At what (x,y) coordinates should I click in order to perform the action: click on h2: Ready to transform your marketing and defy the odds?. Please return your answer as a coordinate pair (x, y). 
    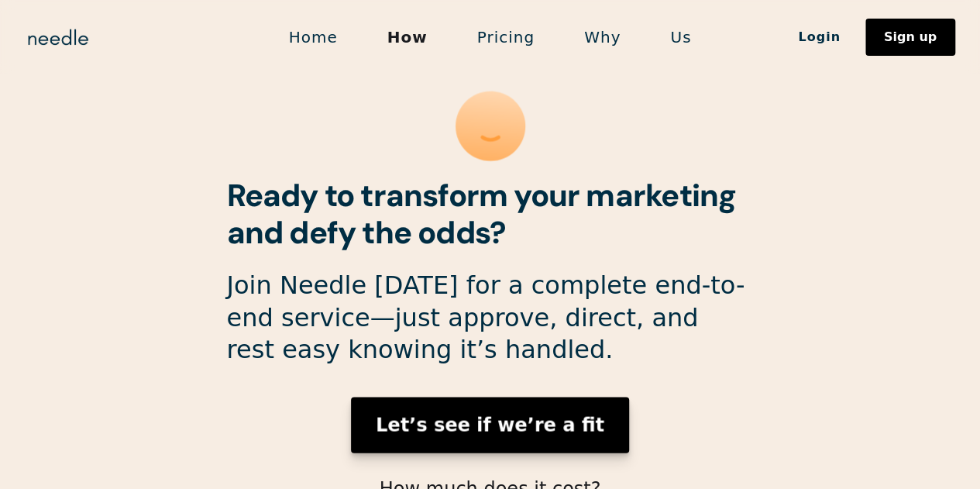
    Looking at the image, I should click on (490, 213).